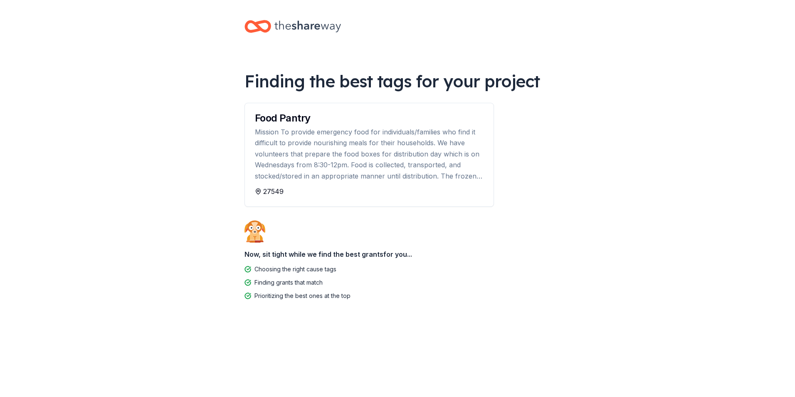 This screenshot has width=795, height=397. Describe the element at coordinates (397, 254) in the screenshot. I see `div: Now, sit tight while we find the best grants for you...` at that location.